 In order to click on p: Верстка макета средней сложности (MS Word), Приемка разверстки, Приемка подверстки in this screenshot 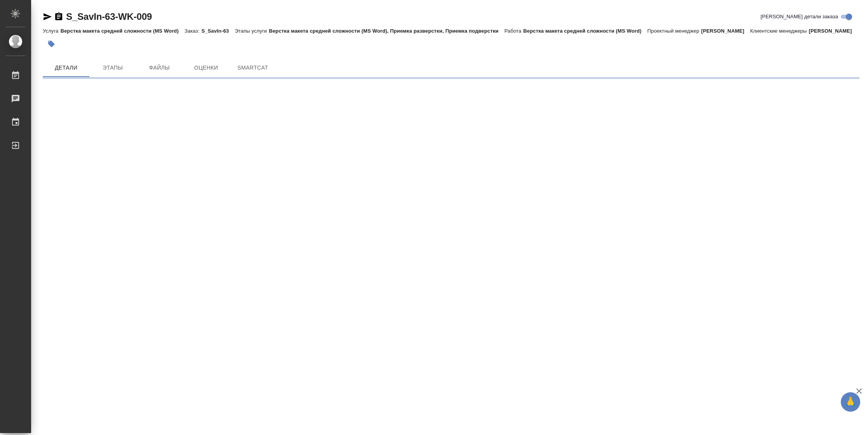, I will do `click(386, 31)`.